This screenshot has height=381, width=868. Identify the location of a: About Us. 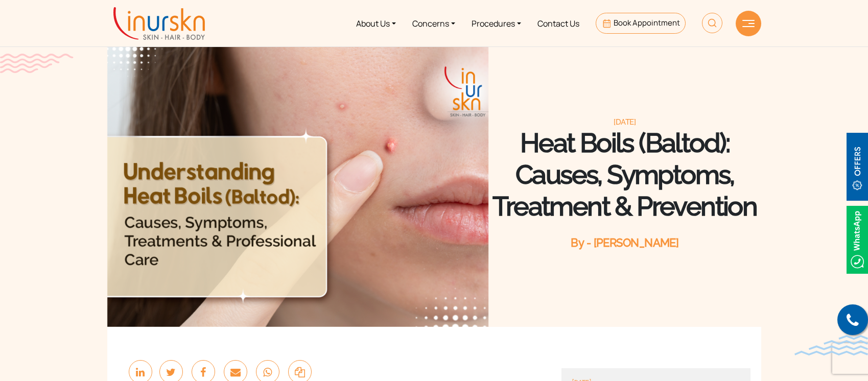
(376, 23).